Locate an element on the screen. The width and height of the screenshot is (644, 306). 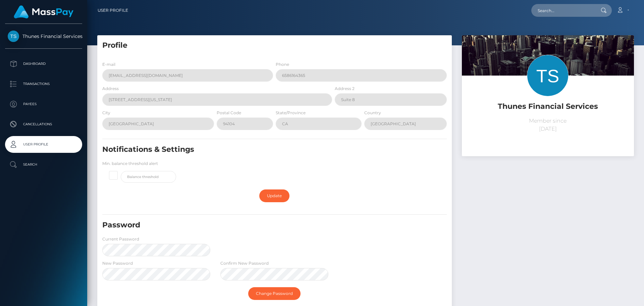
a: Search is located at coordinates (43, 164).